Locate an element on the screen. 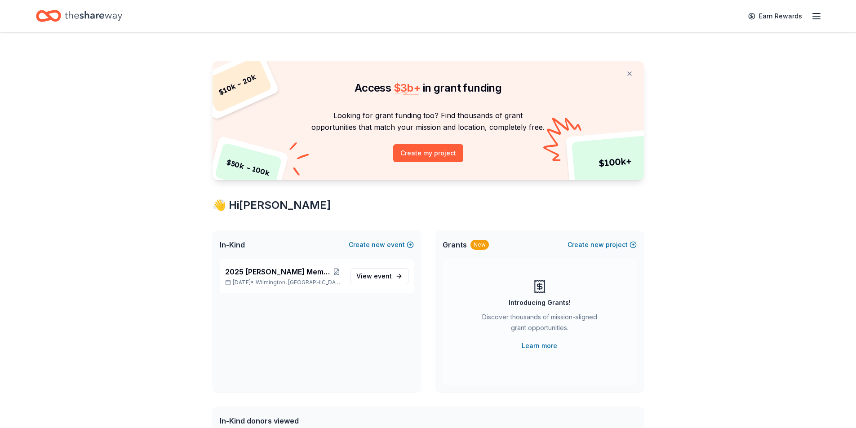 This screenshot has width=856, height=428. a: Home is located at coordinates (79, 16).